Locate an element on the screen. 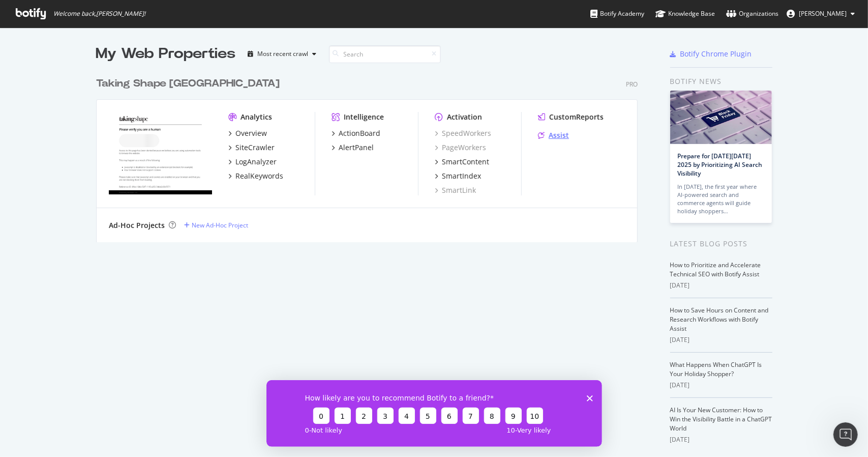 The image size is (868, 457). div: 10 - Very likely is located at coordinates (237, 50).